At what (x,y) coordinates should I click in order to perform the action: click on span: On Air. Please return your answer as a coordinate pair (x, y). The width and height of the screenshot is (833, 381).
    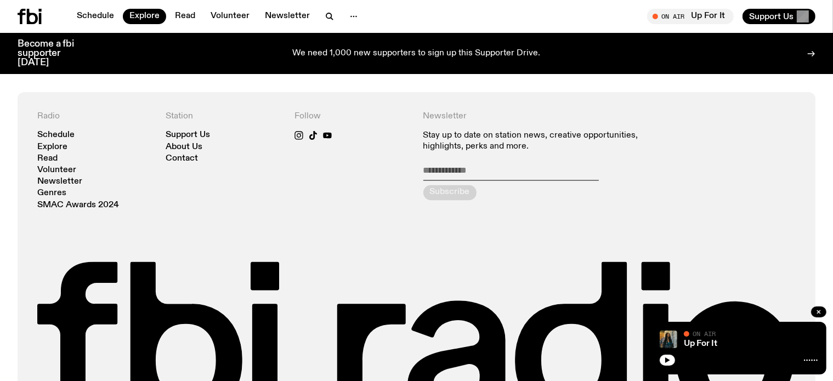
    Looking at the image, I should click on (704, 333).